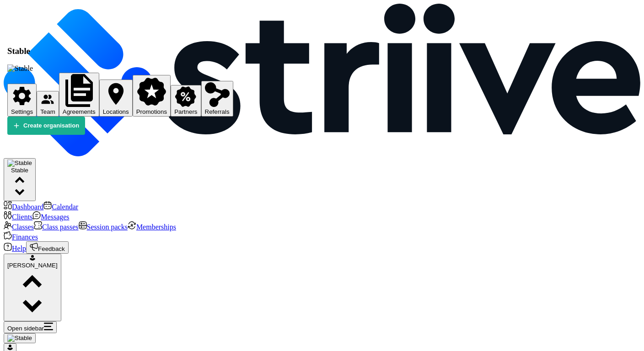  Describe the element at coordinates (79, 95) in the screenshot. I see `button: Agreements` at that location.